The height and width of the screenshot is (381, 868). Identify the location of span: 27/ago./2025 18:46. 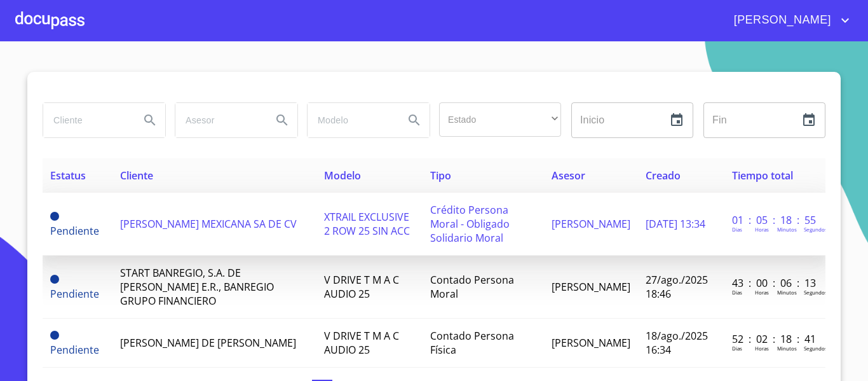
(677, 287).